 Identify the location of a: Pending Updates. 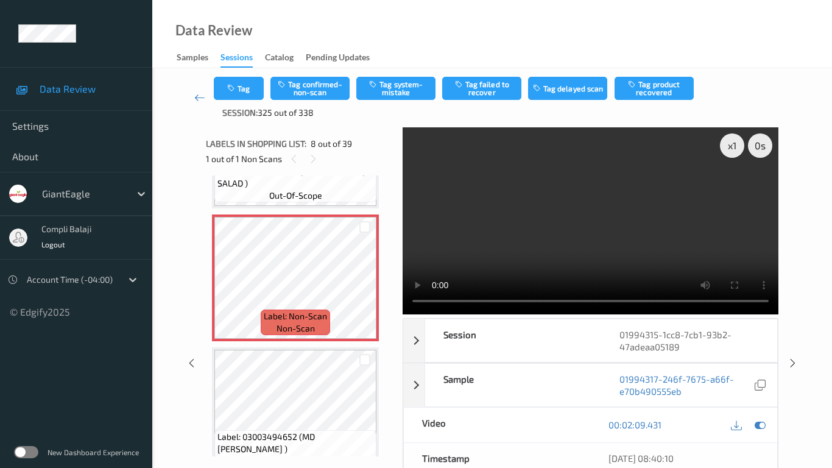
(344, 58).